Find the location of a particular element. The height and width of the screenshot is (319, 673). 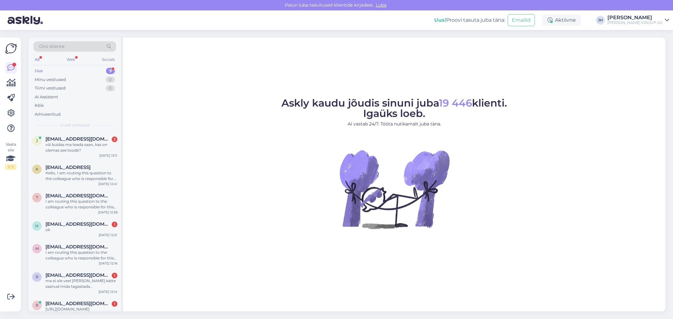

span: h is located at coordinates (37, 226).